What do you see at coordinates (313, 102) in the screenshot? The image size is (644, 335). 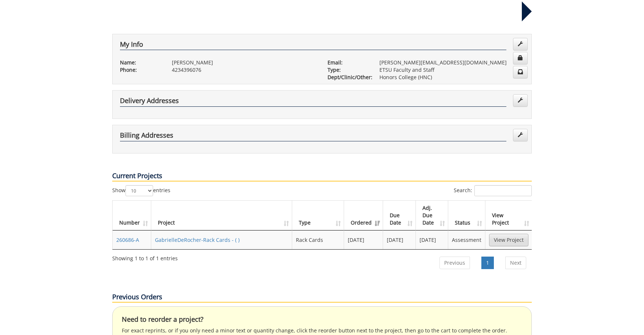 I see `h4: Delivery Addresses` at bounding box center [313, 102].